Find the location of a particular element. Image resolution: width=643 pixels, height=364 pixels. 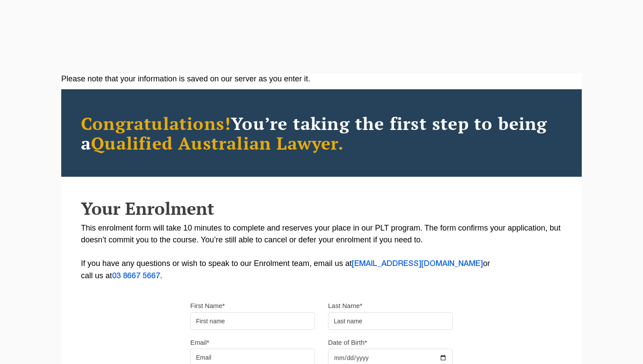

a: 03 8667 5667 is located at coordinates (136, 276).